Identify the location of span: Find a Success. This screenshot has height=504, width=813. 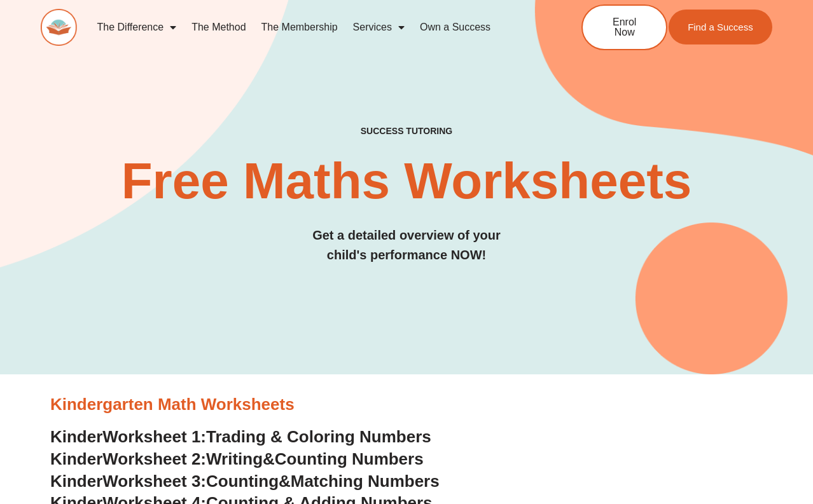
(721, 27).